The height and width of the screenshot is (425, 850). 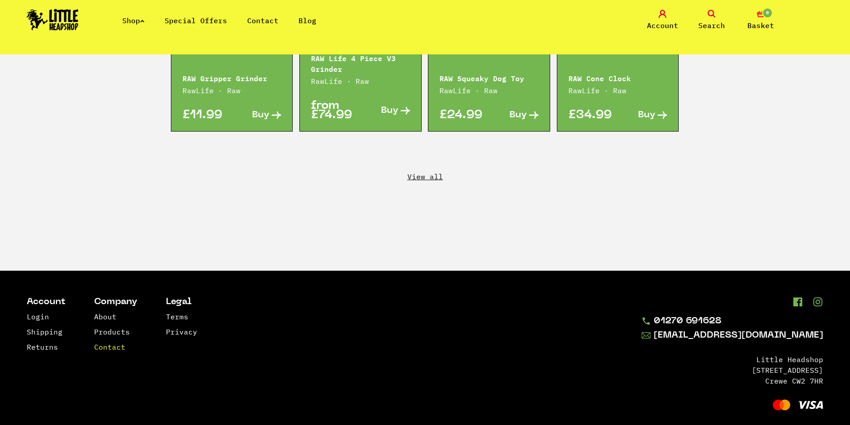 What do you see at coordinates (196, 21) in the screenshot?
I see `a: Special Offers` at bounding box center [196, 21].